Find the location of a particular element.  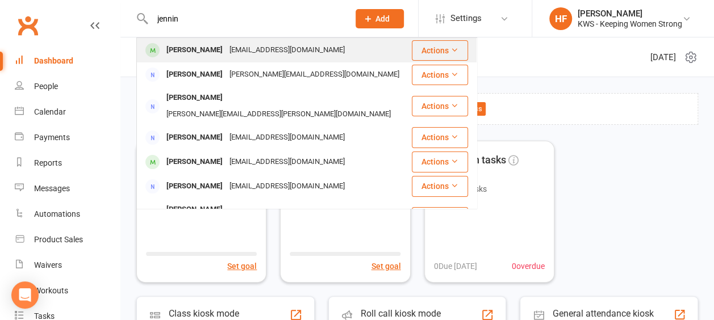

a: Payments is located at coordinates (67, 137).